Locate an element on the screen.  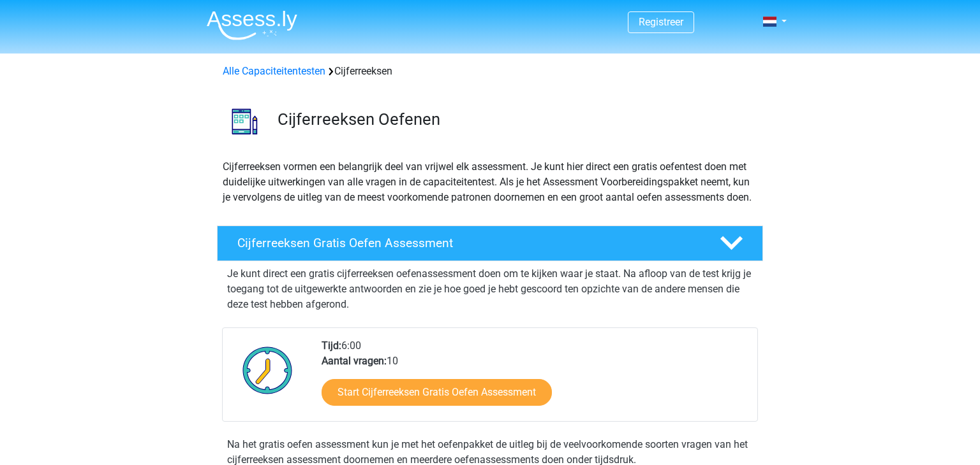
div: 6:00 10 is located at coordinates (534, 380).